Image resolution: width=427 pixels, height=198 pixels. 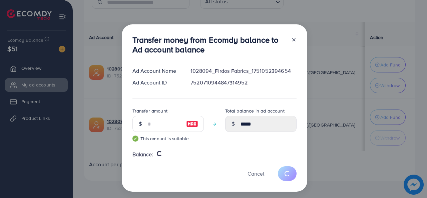 I want to click on img: image, so click(x=192, y=124).